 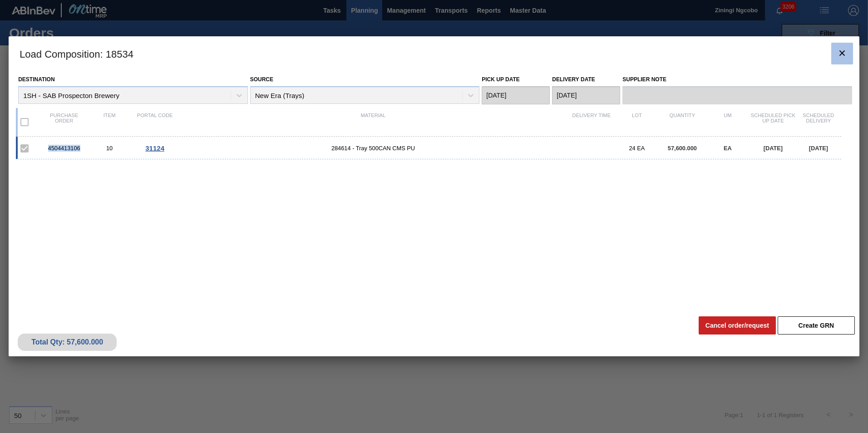 I want to click on label: Source, so click(x=261, y=80).